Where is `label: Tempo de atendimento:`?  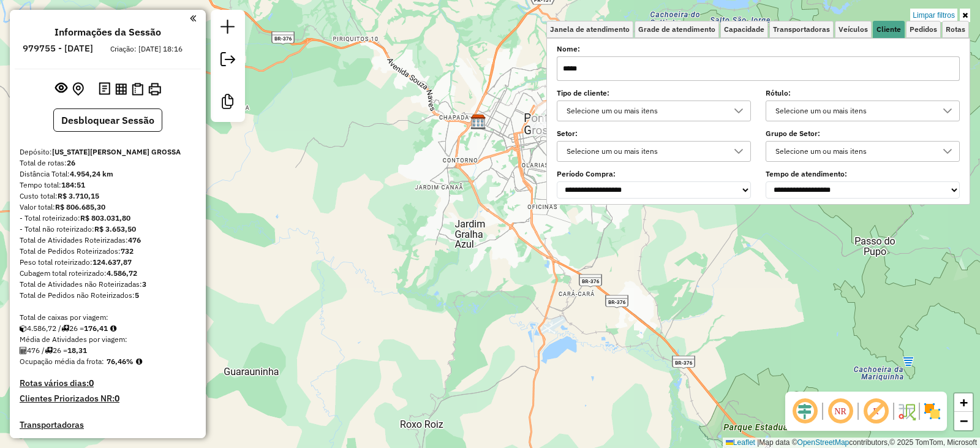 label: Tempo de atendimento: is located at coordinates (862, 174).